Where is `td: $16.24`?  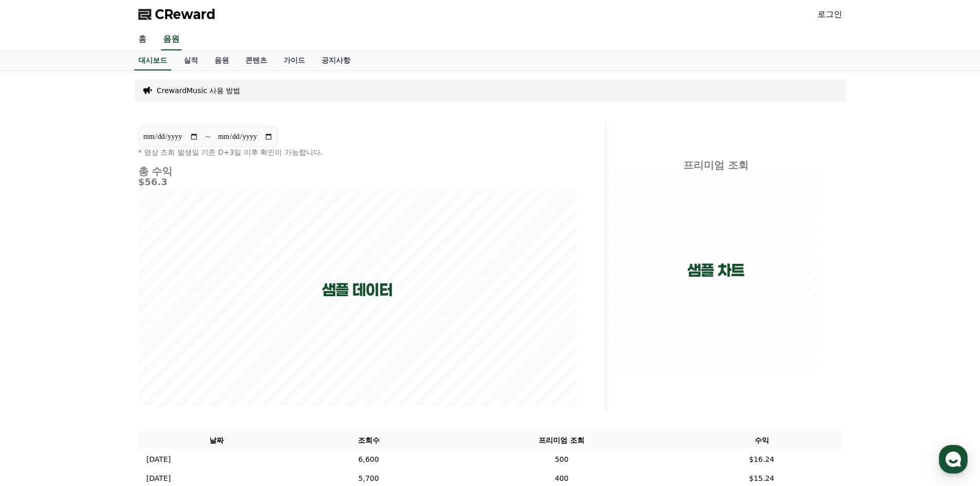 td: $16.24 is located at coordinates (762, 459).